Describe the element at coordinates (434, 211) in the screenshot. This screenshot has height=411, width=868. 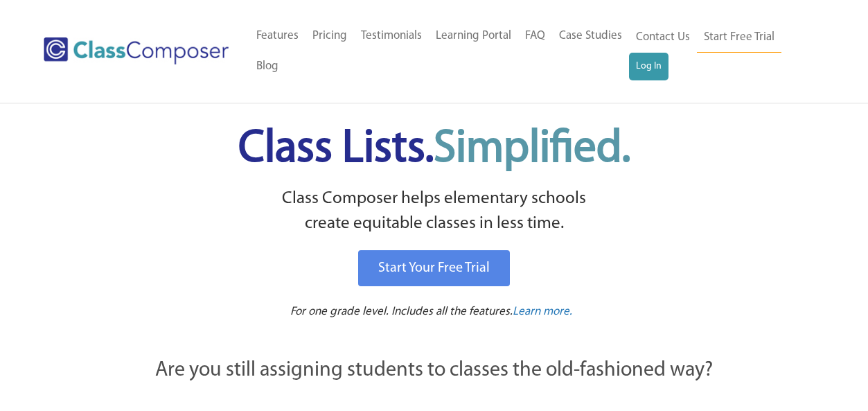
I see `p: Class Composer helps elementary schools create equitable classes in less time.` at that location.